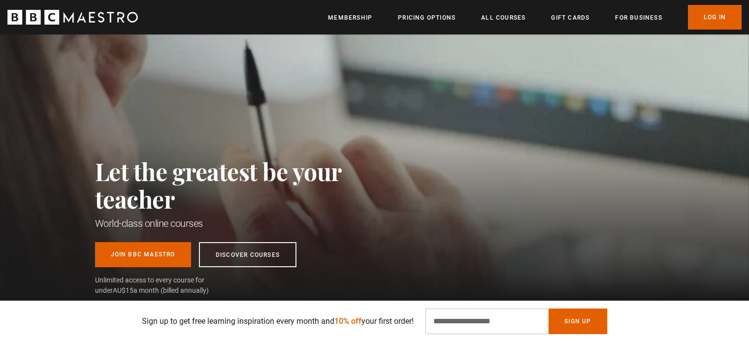  What do you see at coordinates (72, 17) in the screenshot?
I see `a: BBC Maestro` at bounding box center [72, 17].